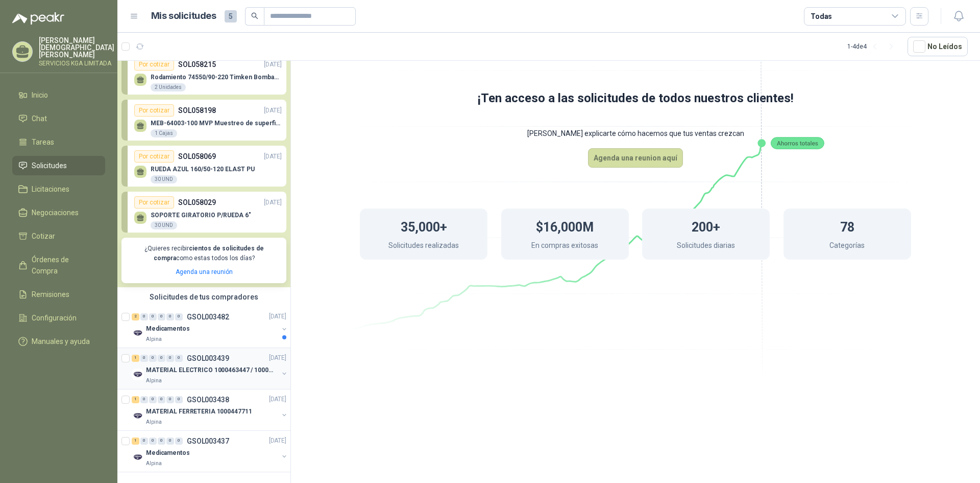 The width and height of the screenshot is (980, 483). What do you see at coordinates (51, 294) in the screenshot?
I see `span: Remisiones` at bounding box center [51, 294].